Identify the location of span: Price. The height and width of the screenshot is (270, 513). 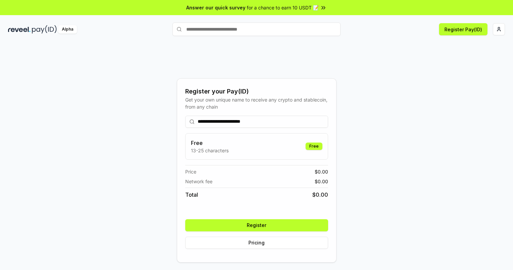
(191, 172).